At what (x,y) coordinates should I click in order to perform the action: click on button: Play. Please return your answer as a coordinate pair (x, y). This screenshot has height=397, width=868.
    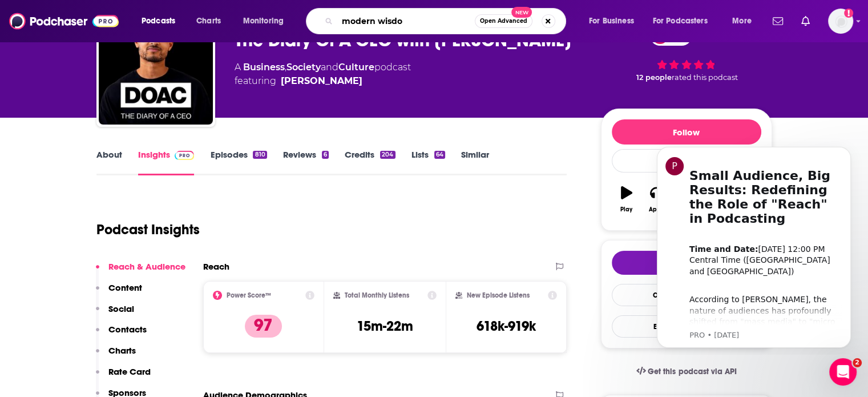
    Looking at the image, I should click on (626, 199).